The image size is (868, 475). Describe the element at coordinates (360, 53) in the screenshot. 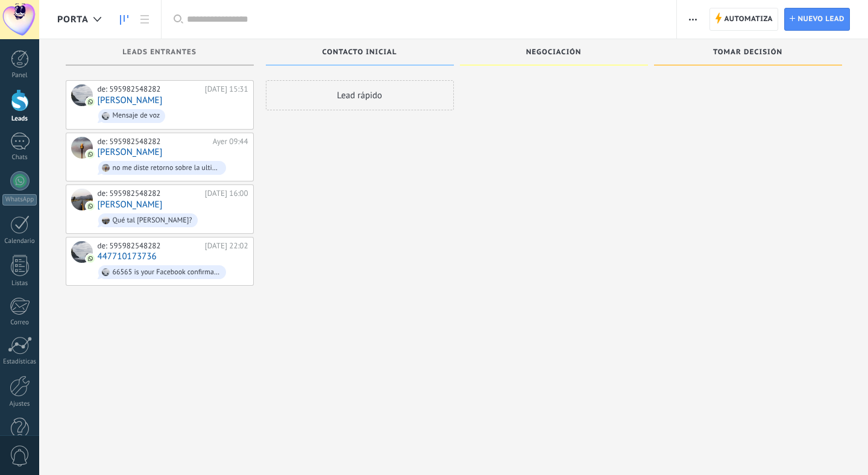

I see `div: Contacto inicial` at that location.